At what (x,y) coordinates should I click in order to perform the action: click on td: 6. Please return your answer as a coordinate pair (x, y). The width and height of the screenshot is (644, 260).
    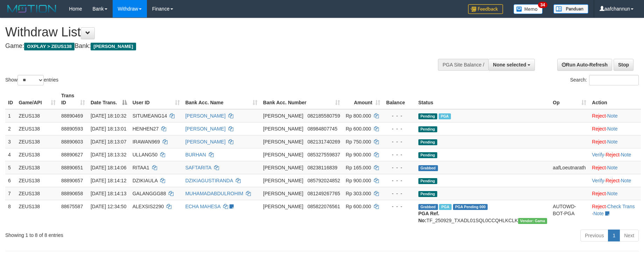
    Looking at the image, I should click on (11, 180).